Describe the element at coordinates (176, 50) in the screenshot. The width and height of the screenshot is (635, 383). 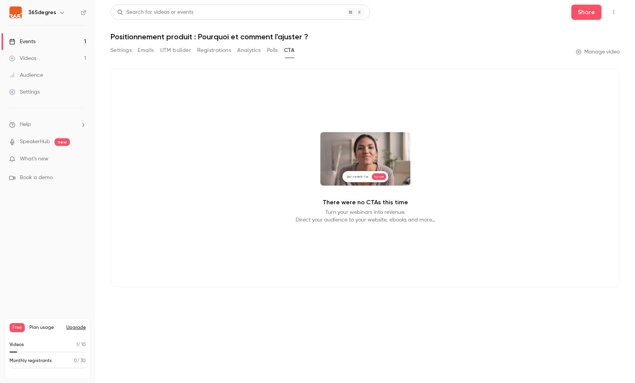
I see `button: UTM builder` at that location.